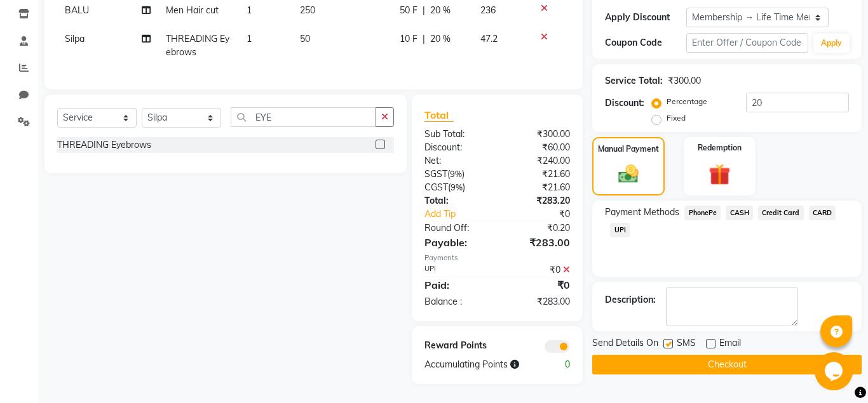  What do you see at coordinates (305, 39) in the screenshot?
I see `span: 50` at bounding box center [305, 39].